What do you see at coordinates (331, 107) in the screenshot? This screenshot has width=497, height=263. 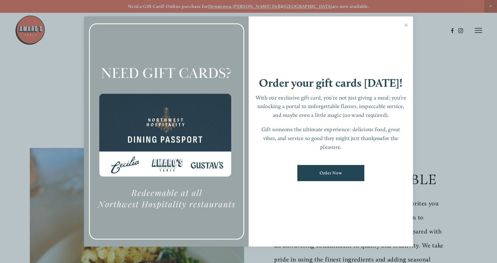 I see `p: With our exclusive gift card, you’re not just giving a meal; you’re unlocking a portal to unforge...` at bounding box center [331, 107].